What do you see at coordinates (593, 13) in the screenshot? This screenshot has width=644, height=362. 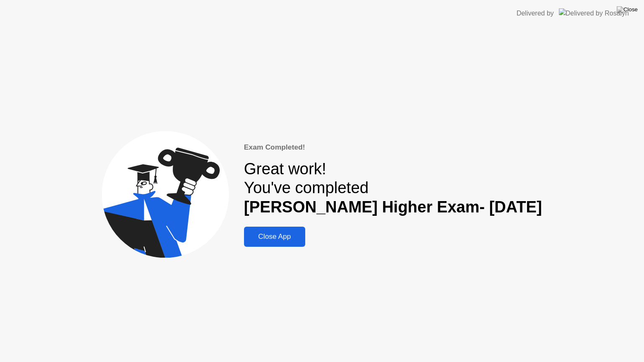 I see `img: Delivered by Rosalyn` at bounding box center [593, 13].